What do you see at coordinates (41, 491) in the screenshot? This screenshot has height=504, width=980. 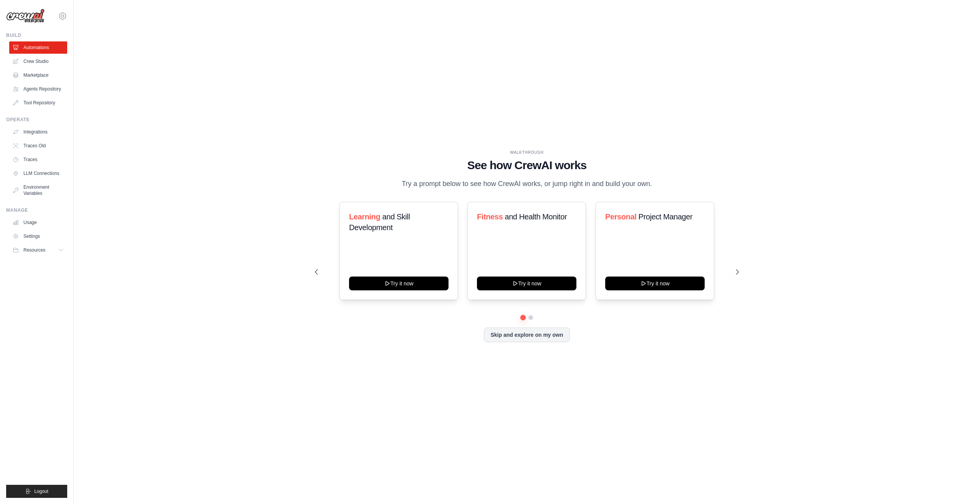 I see `span: Logout` at bounding box center [41, 491].